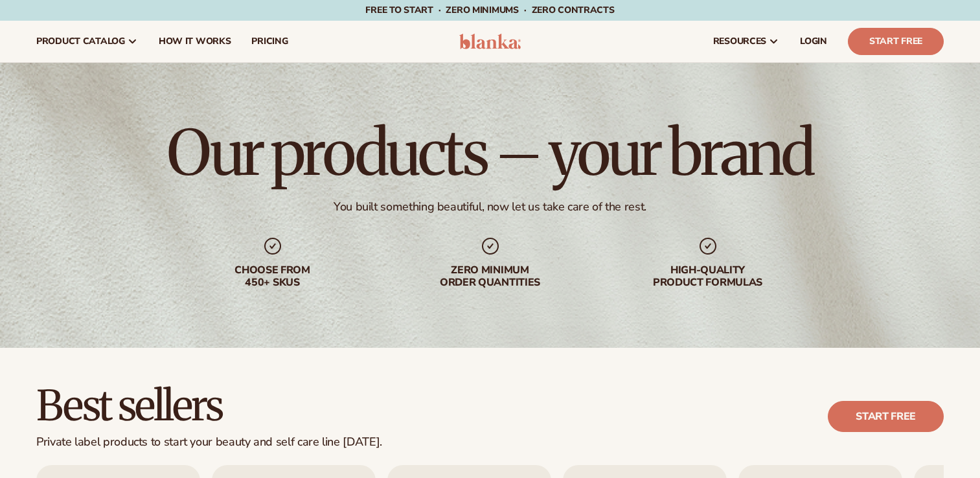 This screenshot has height=478, width=980. What do you see at coordinates (708, 277) in the screenshot?
I see `div: High-quality product formulas` at bounding box center [708, 277].